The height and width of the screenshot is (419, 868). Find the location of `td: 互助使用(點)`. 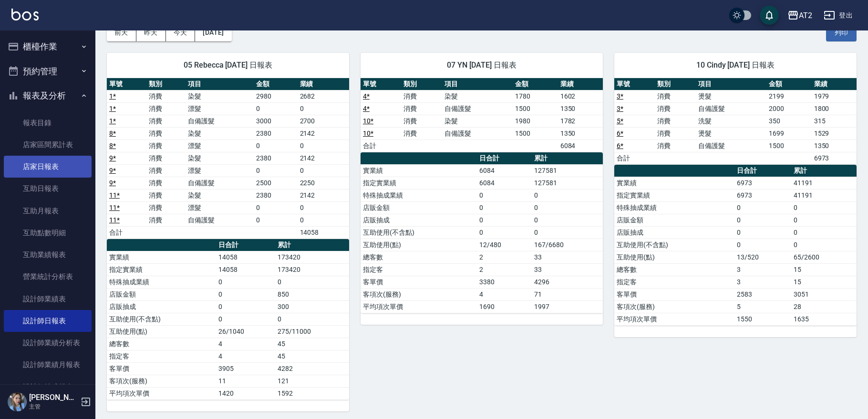

td: 互助使用(點) is located at coordinates (419, 245).